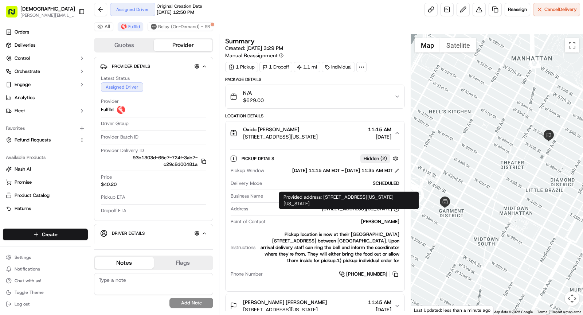 The height and width of the screenshot is (315, 583). I want to click on button: Refund Requests, so click(45, 140).